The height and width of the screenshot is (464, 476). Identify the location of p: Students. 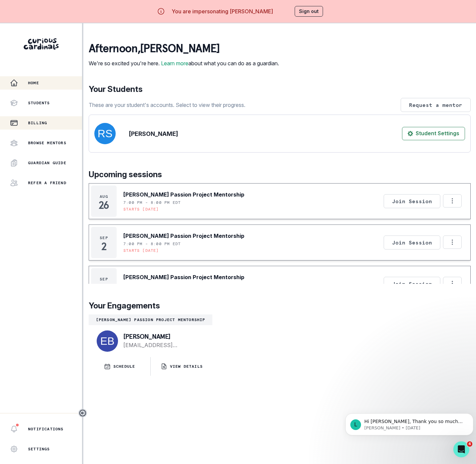
(39, 103).